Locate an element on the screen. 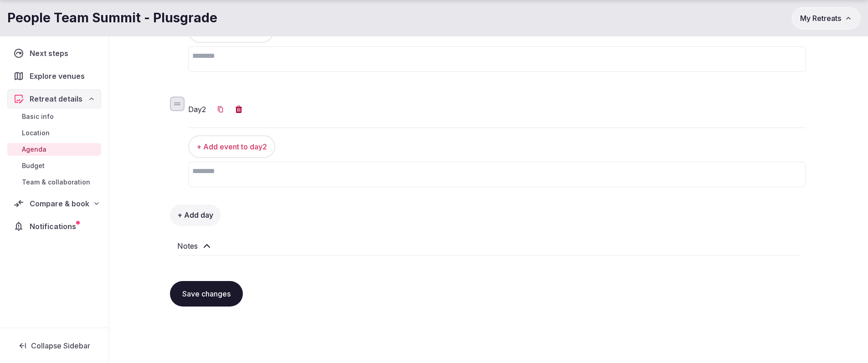 The image size is (868, 363). button: Save changes is located at coordinates (206, 294).